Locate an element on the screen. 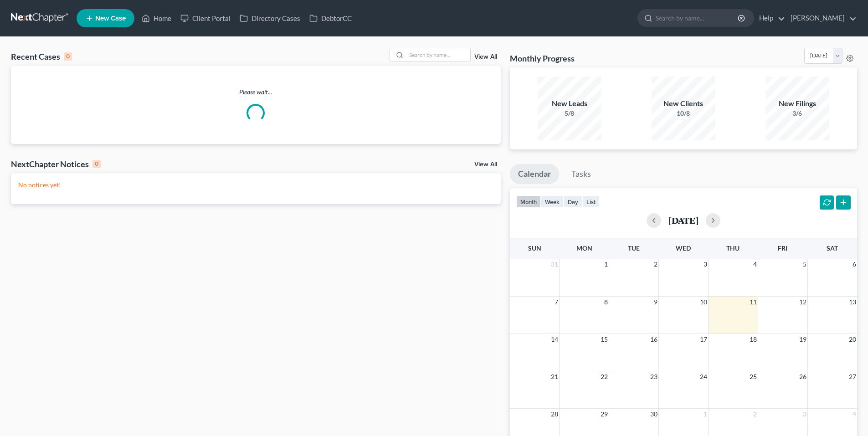  span: 30 is located at coordinates (654, 414).